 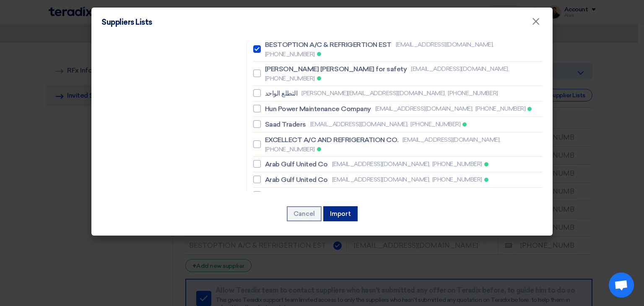 What do you see at coordinates (331, 140) in the screenshot?
I see `span: EXCELLECT A/C AND REFRIGERATION CO.` at bounding box center [331, 140].